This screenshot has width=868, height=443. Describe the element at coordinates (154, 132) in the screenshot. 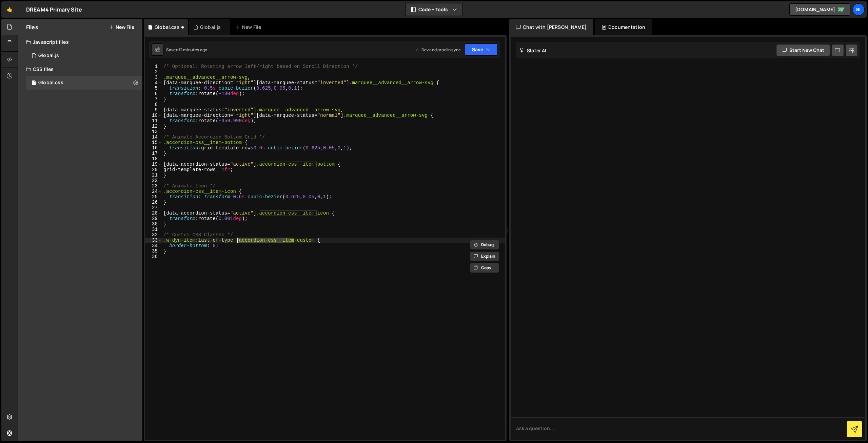

I see `div: 13` at that location.